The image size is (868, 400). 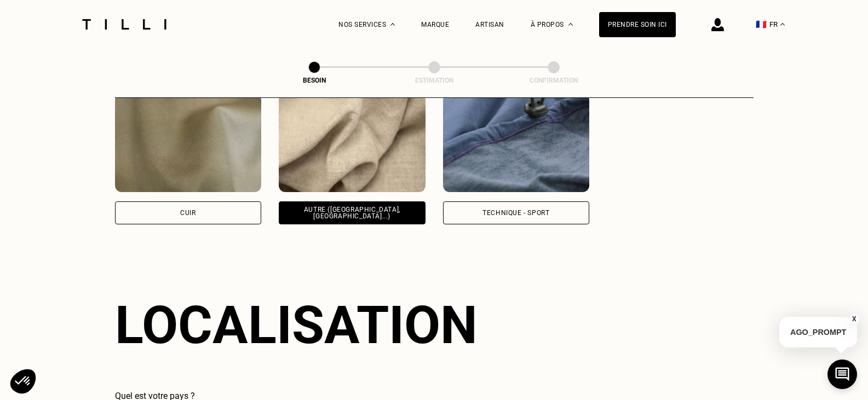 I want to click on div: Estimation, so click(x=435, y=80).